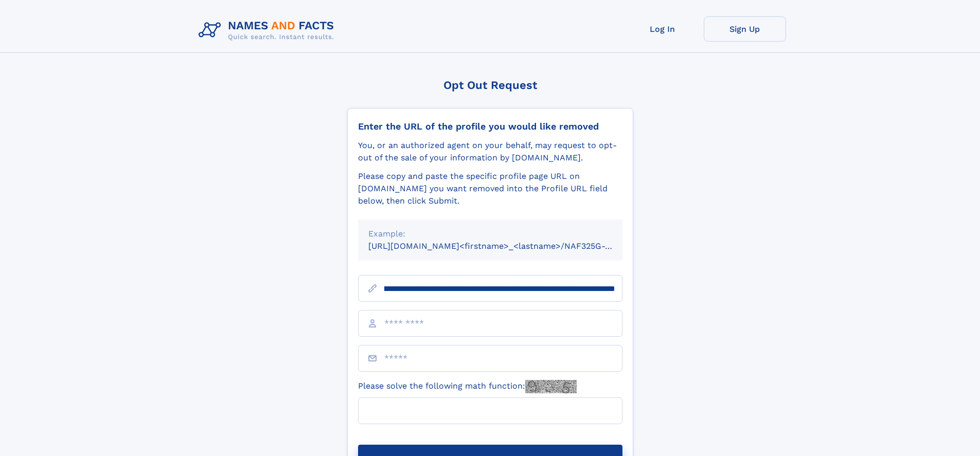 Image resolution: width=980 pixels, height=456 pixels. Describe the element at coordinates (490, 234) in the screenshot. I see `div: Example:` at that location.